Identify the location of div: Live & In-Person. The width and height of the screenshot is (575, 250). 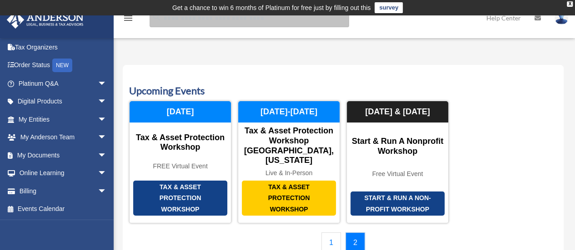
(289, 173).